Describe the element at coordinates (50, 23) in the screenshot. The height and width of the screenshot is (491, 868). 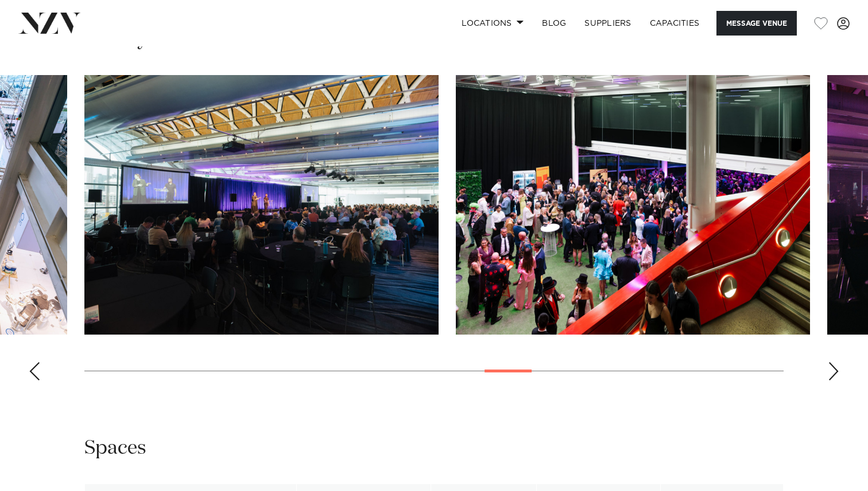
I see `img: nzv-logo.png` at that location.